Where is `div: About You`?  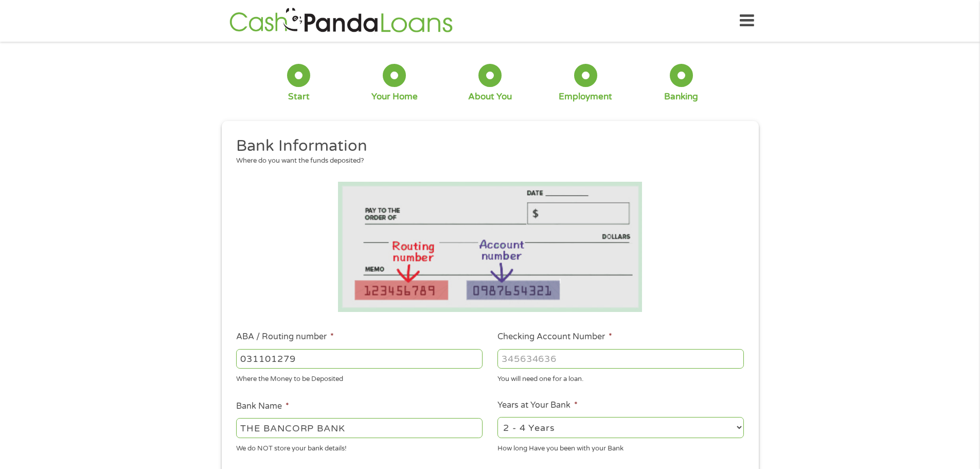 div: About You is located at coordinates (490, 97).